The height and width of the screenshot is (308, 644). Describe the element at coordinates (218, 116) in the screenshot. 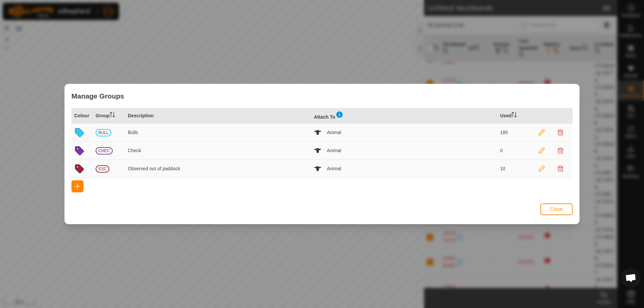

I see `th: Description` at that location.